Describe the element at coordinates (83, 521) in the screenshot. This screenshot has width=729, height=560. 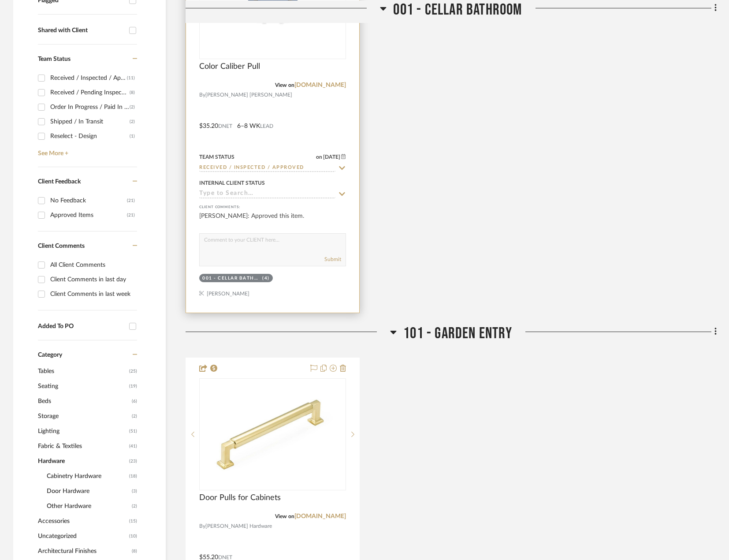
I see `span: Accessories` at that location.